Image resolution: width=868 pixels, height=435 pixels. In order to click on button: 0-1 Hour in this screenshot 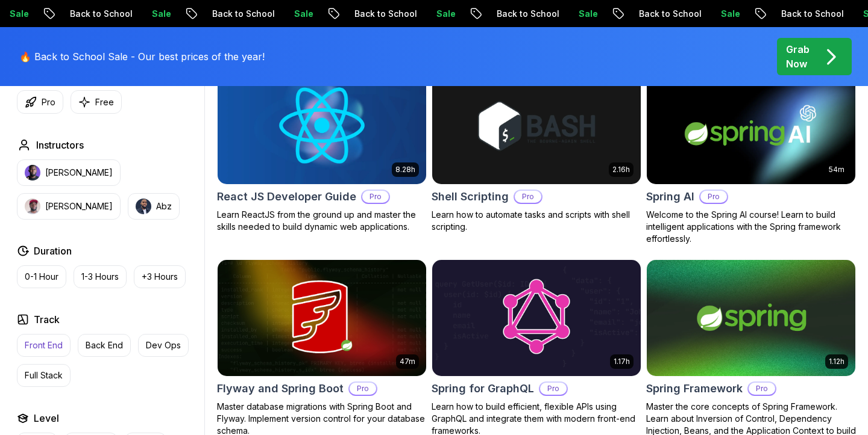, I will do `click(42, 277)`.